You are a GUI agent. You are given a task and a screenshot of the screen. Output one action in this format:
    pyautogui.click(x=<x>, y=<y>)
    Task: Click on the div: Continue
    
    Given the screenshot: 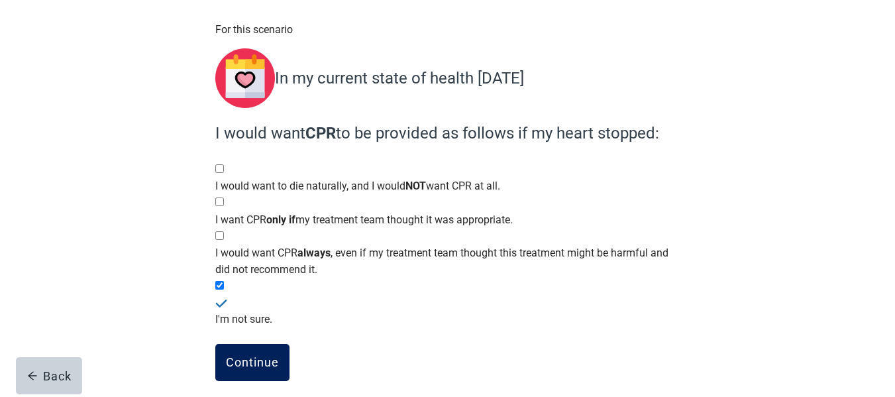 What is the action you would take?
    pyautogui.click(x=253, y=363)
    